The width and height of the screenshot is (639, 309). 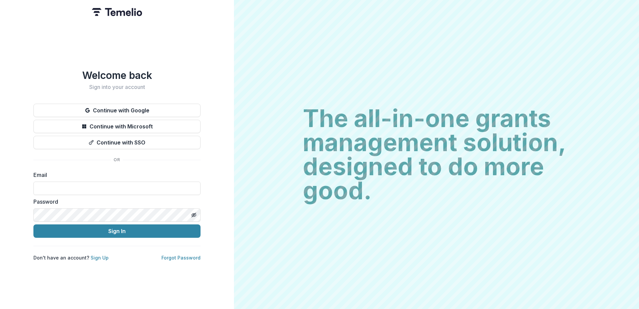 I want to click on label: Password, so click(x=115, y=202).